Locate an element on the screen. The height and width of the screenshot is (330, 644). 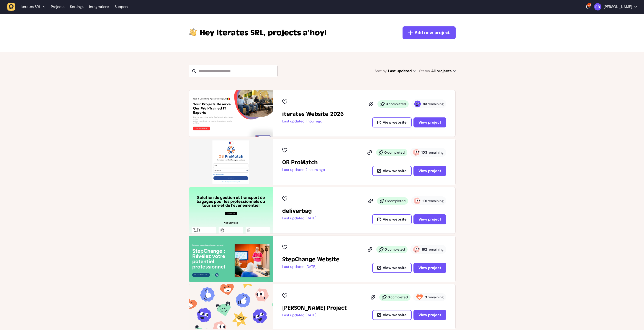
strong: 101 is located at coordinates (424, 201).